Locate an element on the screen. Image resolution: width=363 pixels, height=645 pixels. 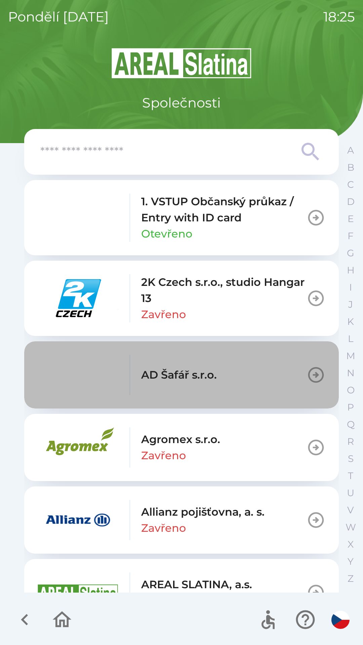
p: F is located at coordinates (351, 236).